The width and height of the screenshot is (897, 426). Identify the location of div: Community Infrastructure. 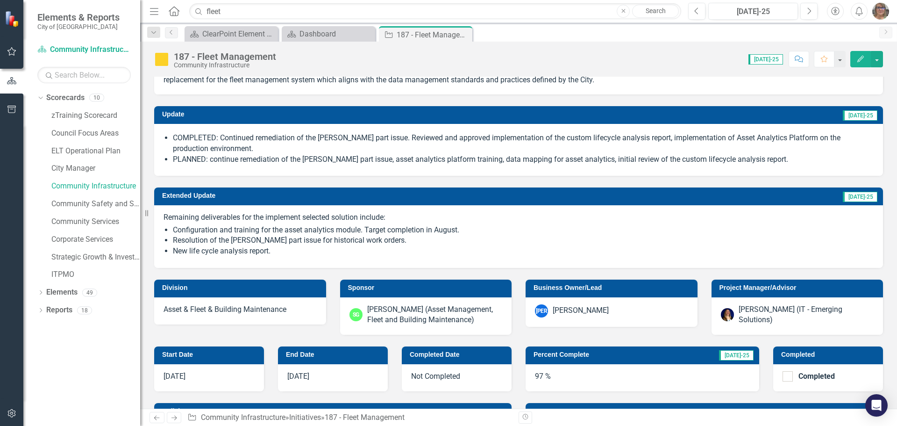
(225, 65).